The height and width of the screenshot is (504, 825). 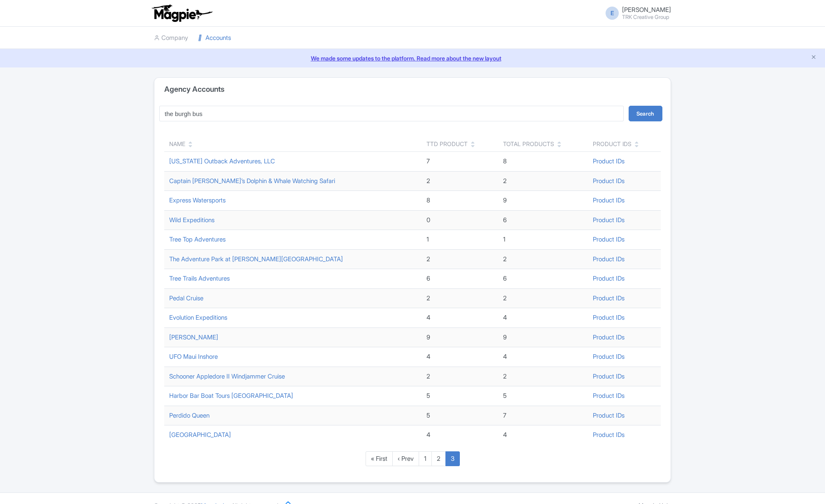 I want to click on a: 2, so click(x=439, y=459).